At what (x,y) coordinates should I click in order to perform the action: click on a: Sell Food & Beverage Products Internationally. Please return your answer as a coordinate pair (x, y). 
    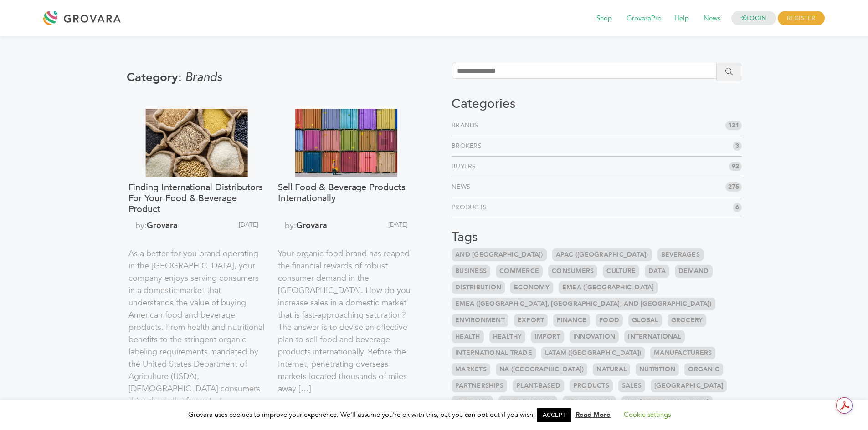
    Looking at the image, I should click on (346, 199).